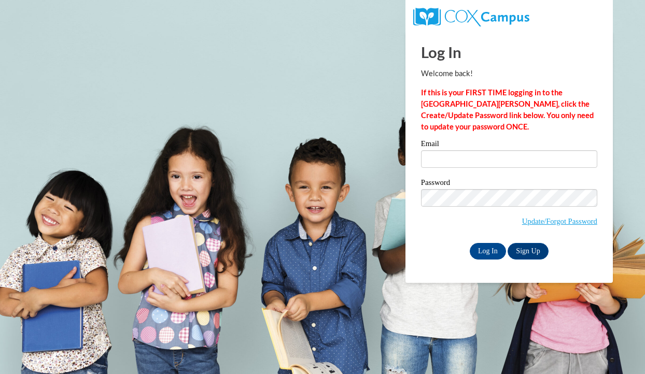 This screenshot has height=374, width=645. I want to click on a: Update/Forgot Password, so click(560, 221).